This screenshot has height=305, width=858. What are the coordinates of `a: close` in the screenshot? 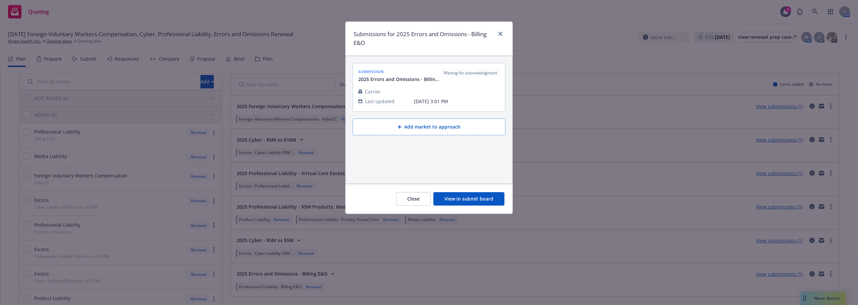 It's located at (500, 34).